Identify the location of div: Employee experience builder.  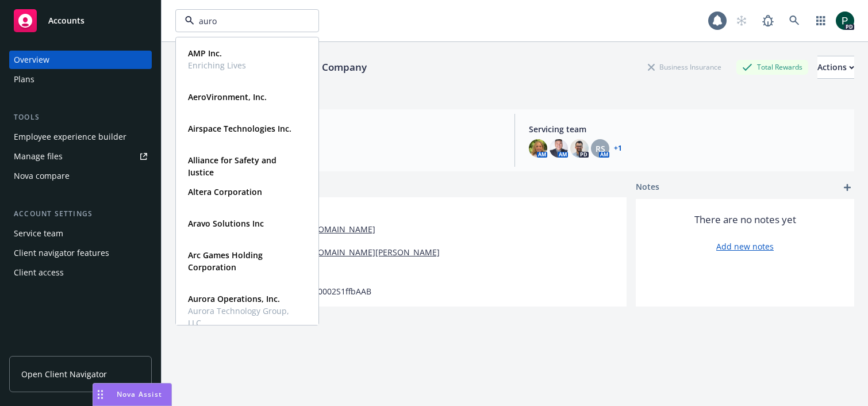
(70, 137).